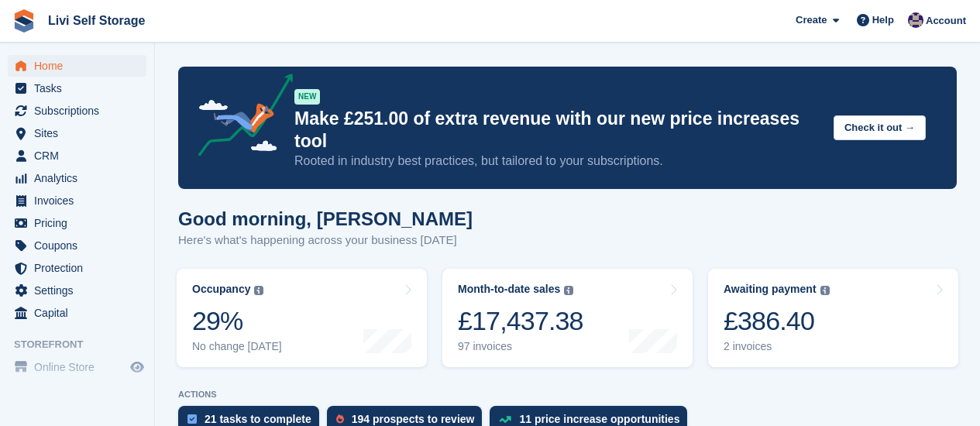  Describe the element at coordinates (883, 20) in the screenshot. I see `span: Help` at that location.